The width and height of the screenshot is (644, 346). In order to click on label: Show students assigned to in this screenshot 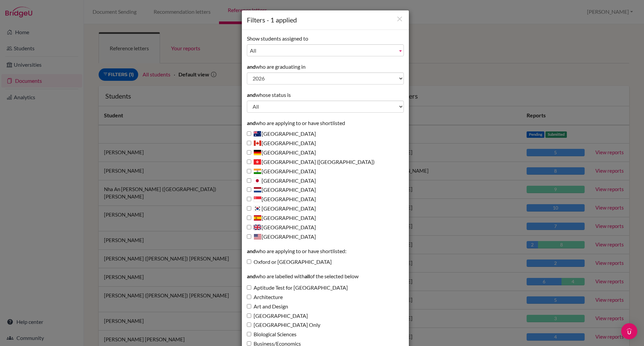, I will do `click(277, 38)`.